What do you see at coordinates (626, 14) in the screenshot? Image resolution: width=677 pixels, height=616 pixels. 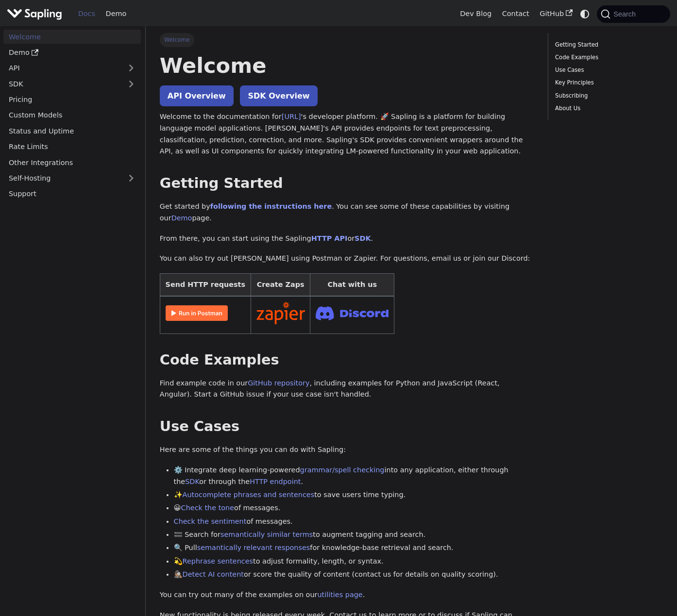 I see `span: Search` at bounding box center [626, 14].